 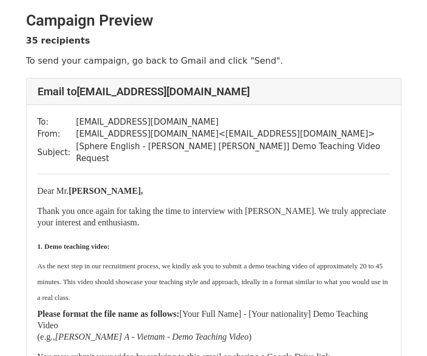 I want to click on span: Dear Mr., so click(x=53, y=191).